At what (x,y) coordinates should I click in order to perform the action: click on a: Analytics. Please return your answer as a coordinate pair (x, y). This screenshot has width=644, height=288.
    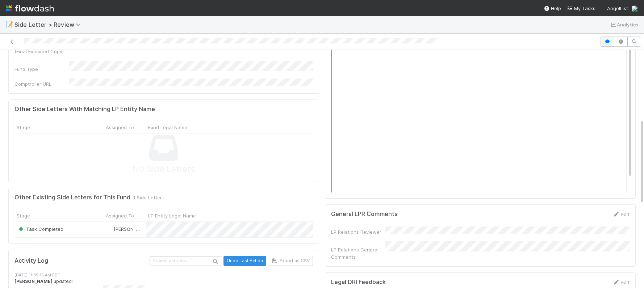
    Looking at the image, I should click on (624, 24).